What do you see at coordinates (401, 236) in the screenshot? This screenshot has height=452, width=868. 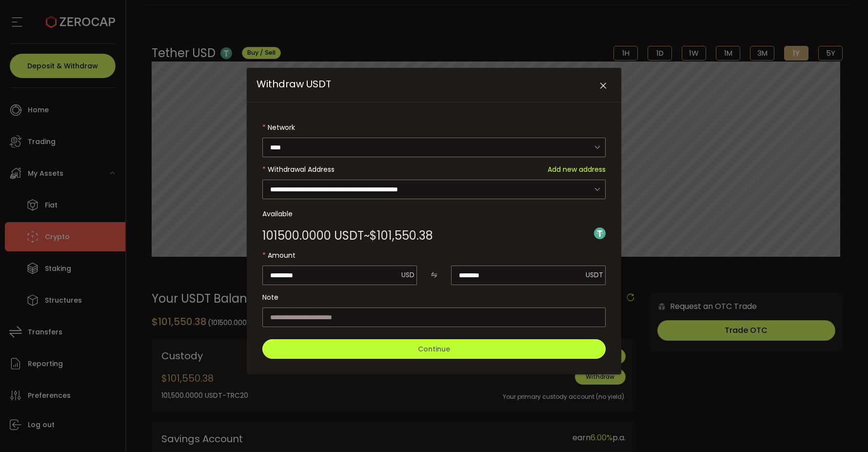 I see `span: $101,550.38` at bounding box center [401, 236].